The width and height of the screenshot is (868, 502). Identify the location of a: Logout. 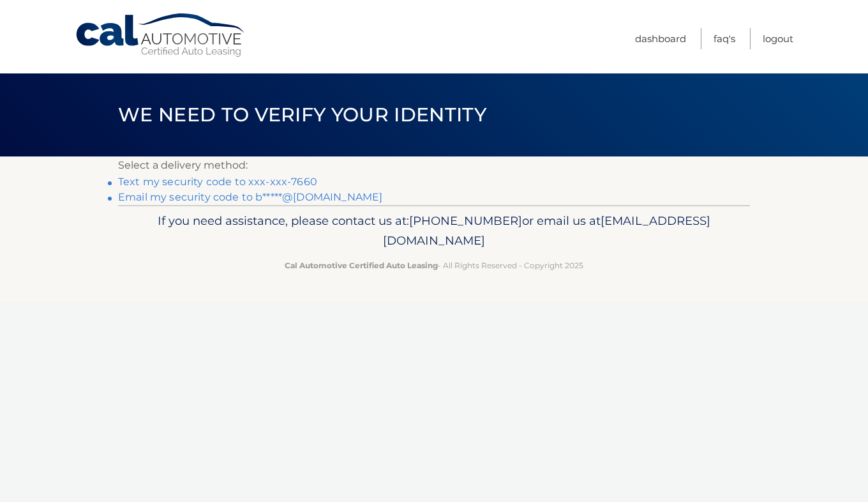
(778, 38).